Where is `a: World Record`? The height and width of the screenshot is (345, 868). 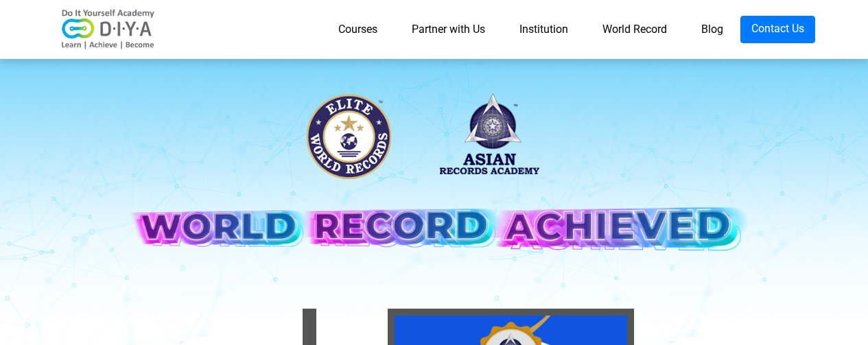 a: World Record is located at coordinates (635, 29).